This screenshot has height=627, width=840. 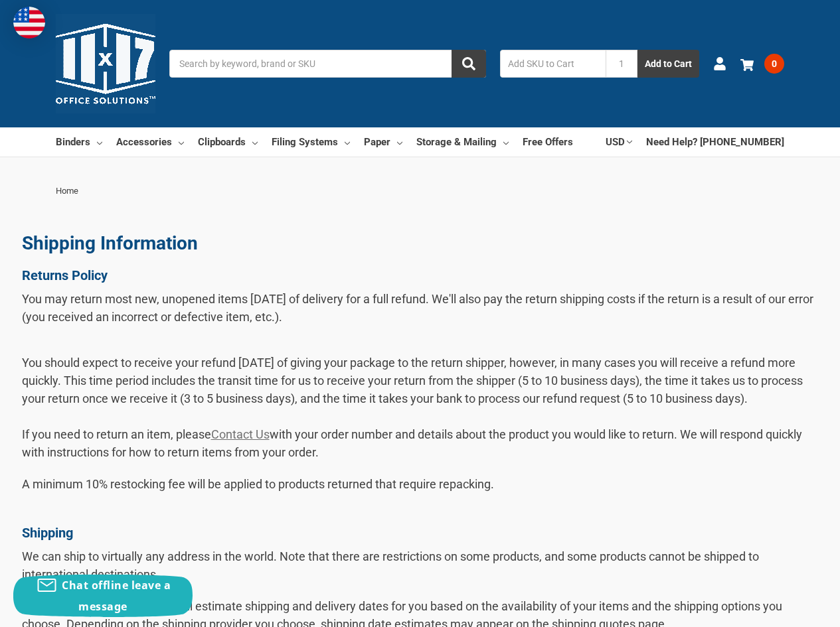 What do you see at coordinates (240, 434) in the screenshot?
I see `a: Contact Us` at bounding box center [240, 434].